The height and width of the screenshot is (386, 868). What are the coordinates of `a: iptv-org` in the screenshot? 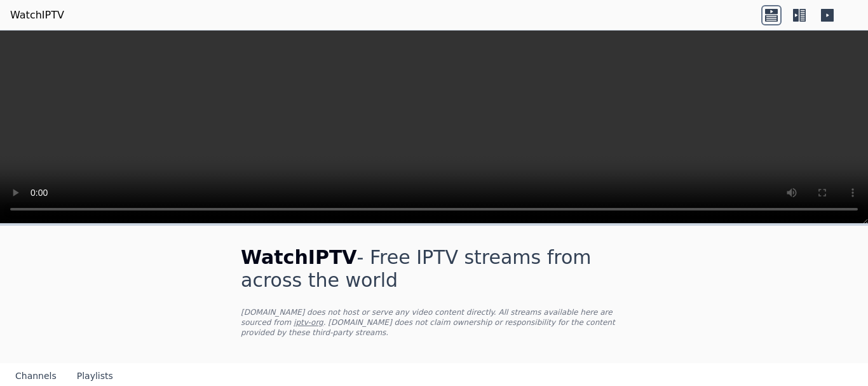 It's located at (308, 322).